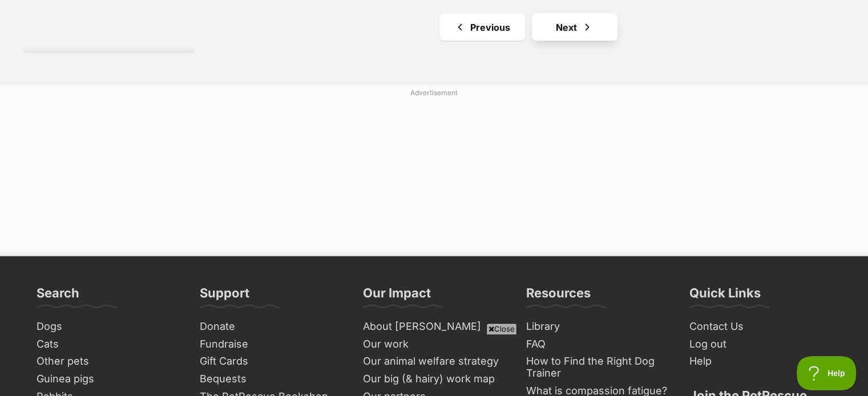 The image size is (868, 396). What do you see at coordinates (760, 327) in the screenshot?
I see `a: Contact Us` at bounding box center [760, 327].